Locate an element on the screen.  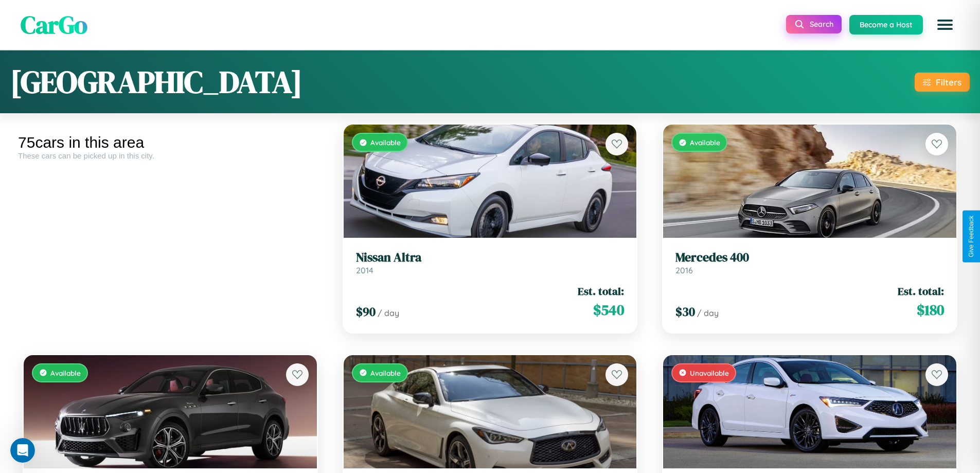
span: $ 30 is located at coordinates (685, 311).